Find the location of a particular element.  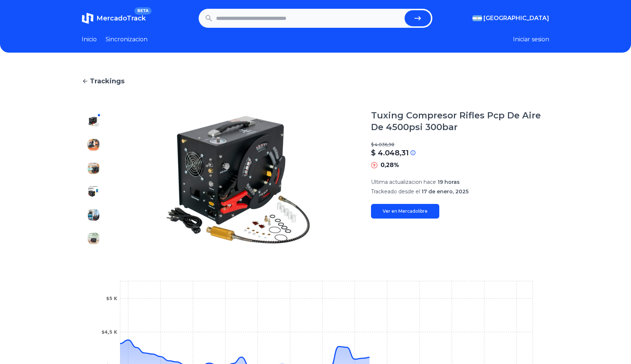

a: MercadoTrackBETA is located at coordinates (113, 18).